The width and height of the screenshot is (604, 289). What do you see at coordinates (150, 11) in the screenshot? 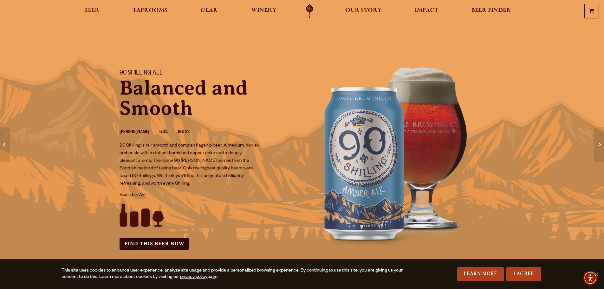
I see `a: Taprooms` at bounding box center [150, 11].